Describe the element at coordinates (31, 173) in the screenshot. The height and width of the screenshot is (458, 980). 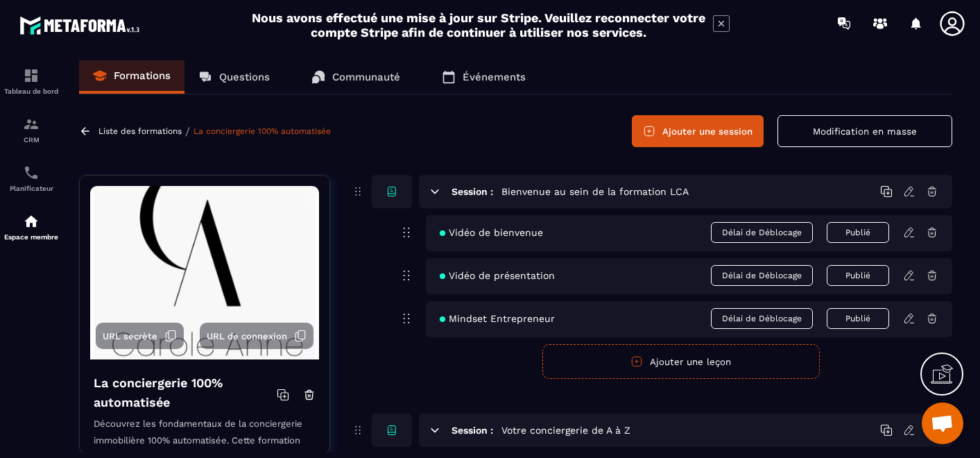
I see `img: scheduler` at that location.